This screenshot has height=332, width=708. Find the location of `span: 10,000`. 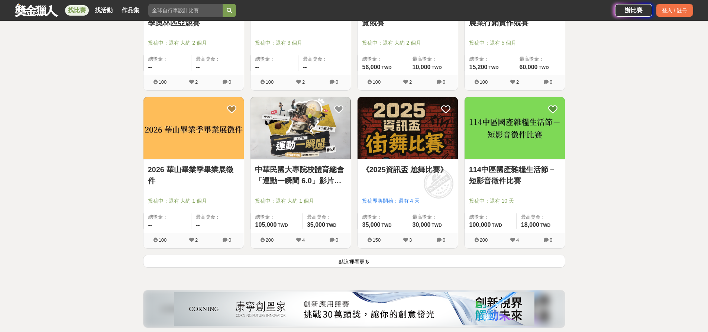

span: 10,000 is located at coordinates (422, 67).